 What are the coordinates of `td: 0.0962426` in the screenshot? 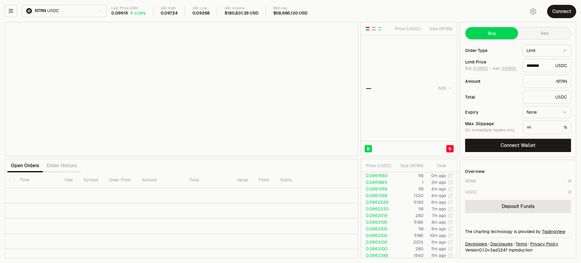 It's located at (377, 202).